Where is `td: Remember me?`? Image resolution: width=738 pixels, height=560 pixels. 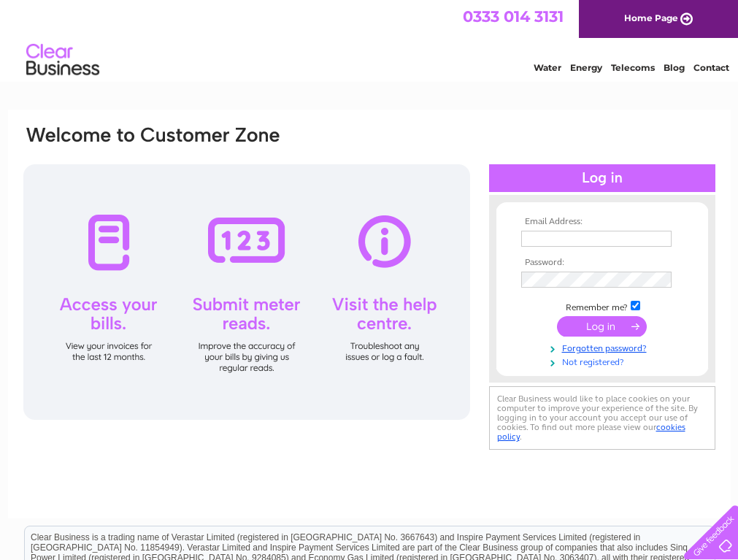
td: Remember me? is located at coordinates (602, 306).